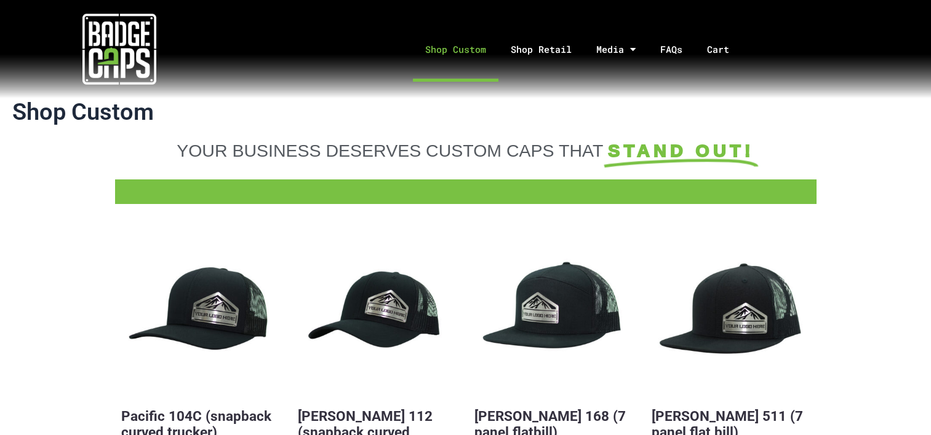  I want to click on button: BadgeCaps - Richardson 112, so click(376, 314).